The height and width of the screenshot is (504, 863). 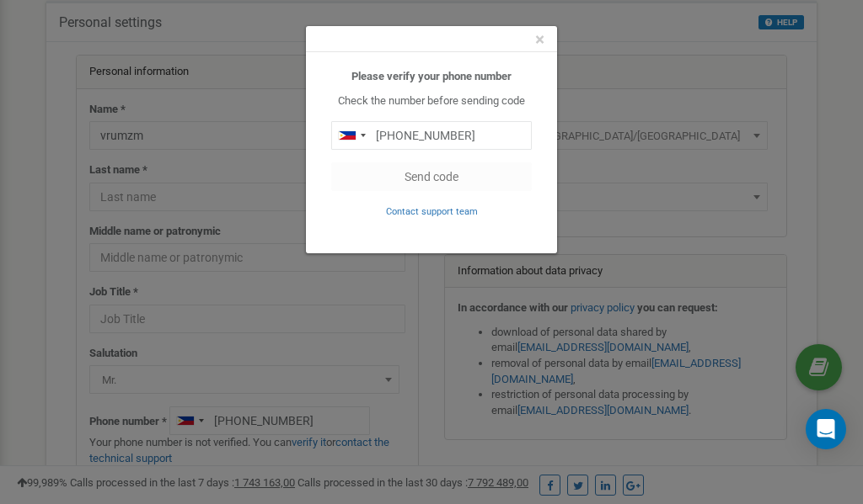 What do you see at coordinates (539, 39) in the screenshot?
I see `button: Close` at bounding box center [539, 39].